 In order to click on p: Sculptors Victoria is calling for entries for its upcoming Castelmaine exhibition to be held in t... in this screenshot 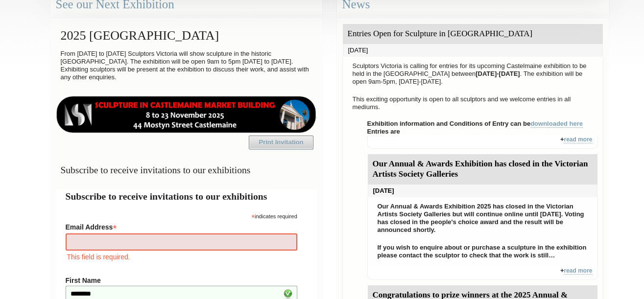, I will do `click(472, 74)`.